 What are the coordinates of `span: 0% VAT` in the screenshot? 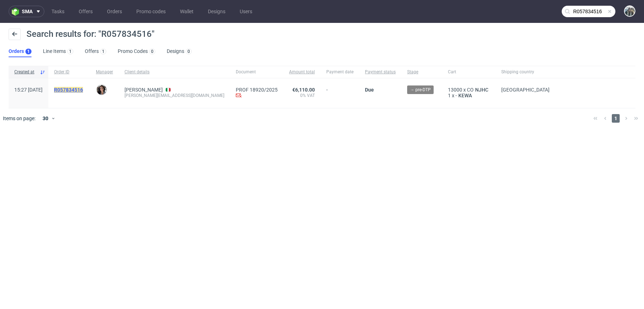 It's located at (302, 95).